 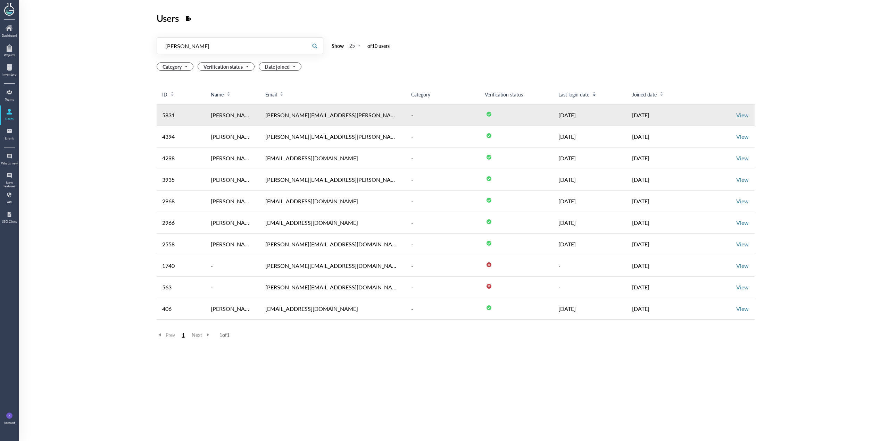 What do you see at coordinates (9, 423) in the screenshot?
I see `div: Account` at bounding box center [9, 423].